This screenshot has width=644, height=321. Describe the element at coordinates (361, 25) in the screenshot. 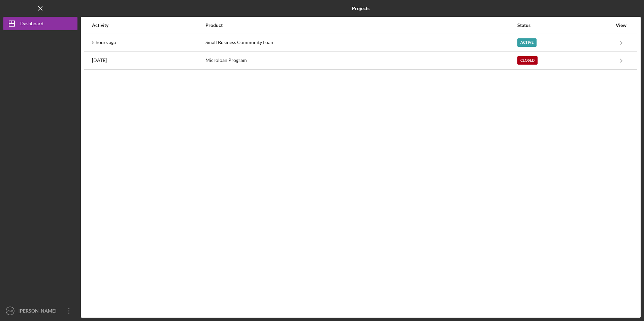

I see `div: Product` at that location.